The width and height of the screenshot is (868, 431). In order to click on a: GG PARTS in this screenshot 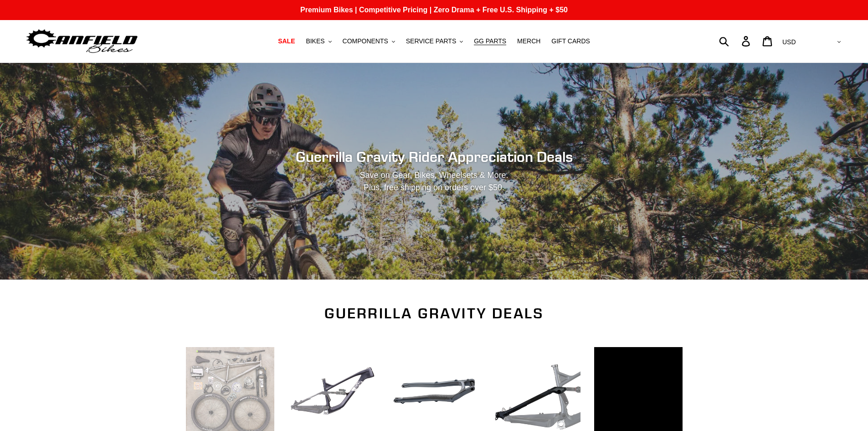, I will do `click(489, 41)`.